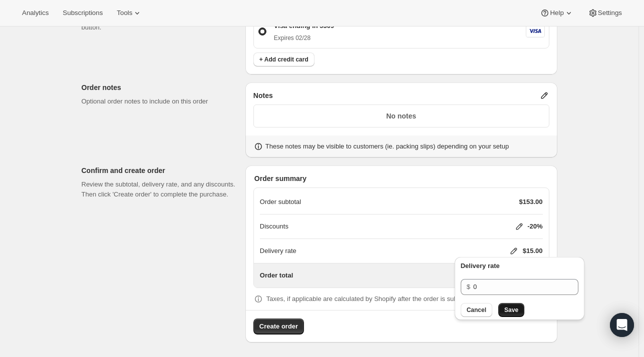 Image resolution: width=644 pixels, height=357 pixels. Describe the element at coordinates (401, 116) in the screenshot. I see `p: No notes` at that location.